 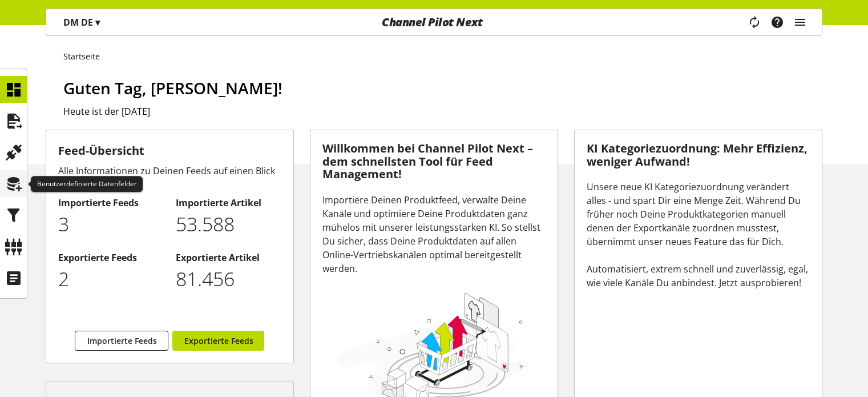 What do you see at coordinates (698, 155) in the screenshot?
I see `h3: KI Kategoriezuordnung: Mehr Effizienz, weniger Aufwand!` at bounding box center [698, 155].